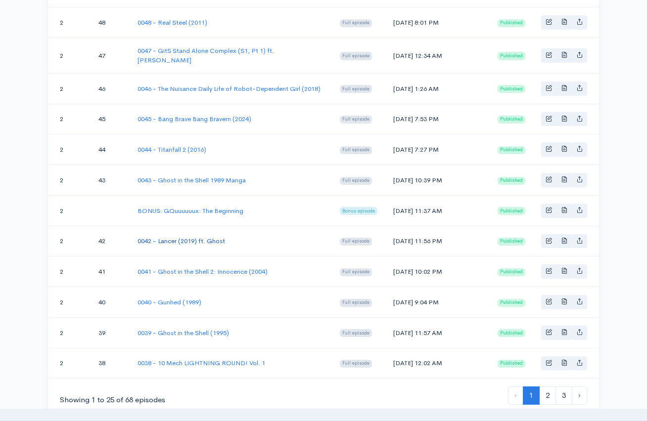  I want to click on a: 0044 - Titanfall 2 (2016), so click(172, 149).